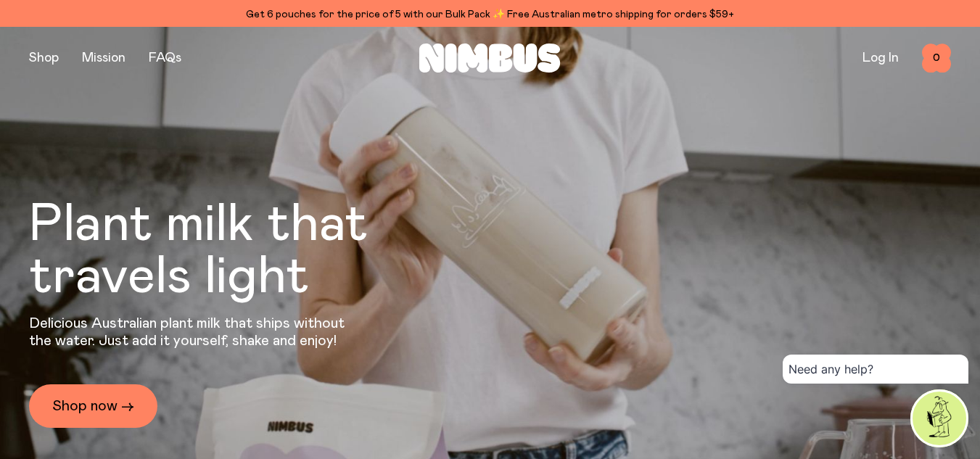 The height and width of the screenshot is (459, 980). What do you see at coordinates (191, 332) in the screenshot?
I see `p: Delicious Australian plant milk that ships without the water. Just add it yourself, shake and enjoy!` at bounding box center [191, 332].